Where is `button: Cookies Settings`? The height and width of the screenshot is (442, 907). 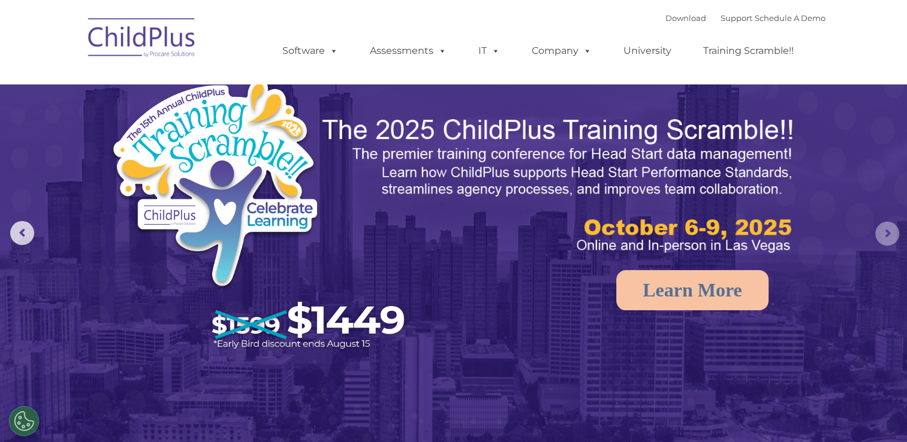 button: Cookies Settings is located at coordinates (24, 421).